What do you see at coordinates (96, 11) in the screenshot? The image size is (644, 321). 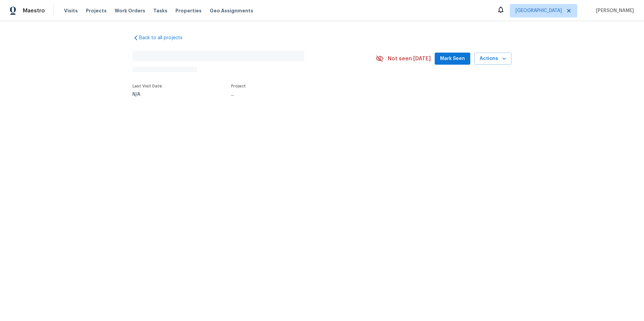 I see `span: Projects` at bounding box center [96, 11].